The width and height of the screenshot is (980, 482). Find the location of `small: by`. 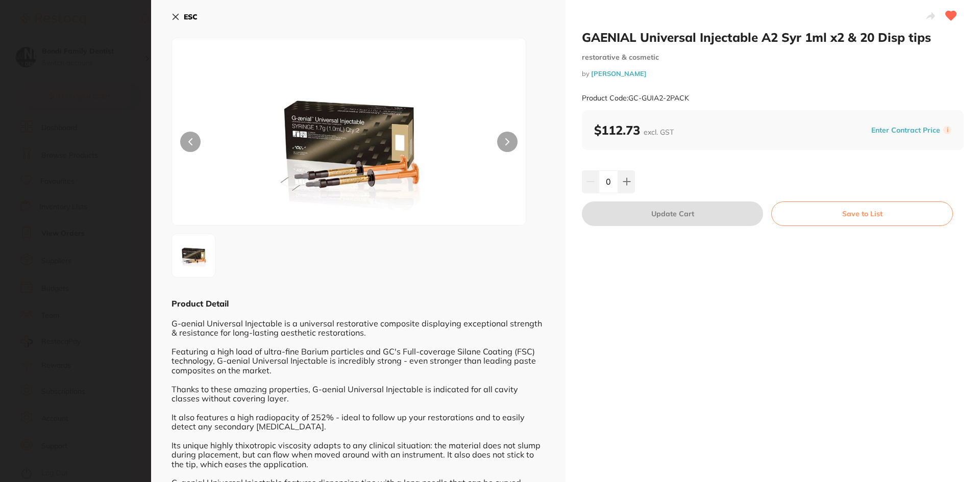

small: by is located at coordinates (773, 74).